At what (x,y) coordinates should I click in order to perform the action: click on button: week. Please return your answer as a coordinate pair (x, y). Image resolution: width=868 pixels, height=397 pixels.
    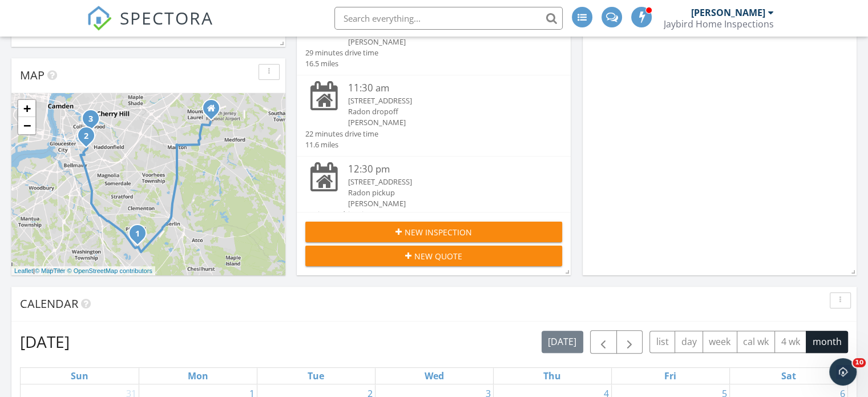
    Looking at the image, I should click on (719, 342).